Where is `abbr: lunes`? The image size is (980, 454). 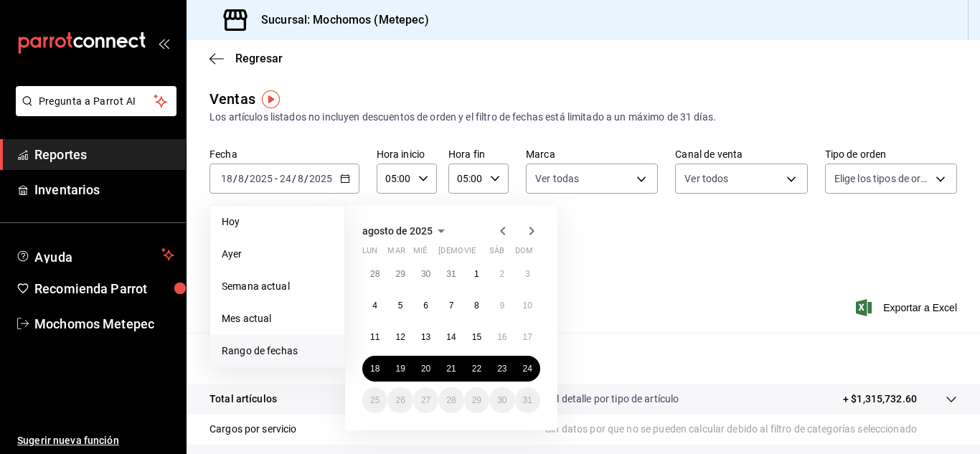 abbr: lunes is located at coordinates (369, 253).